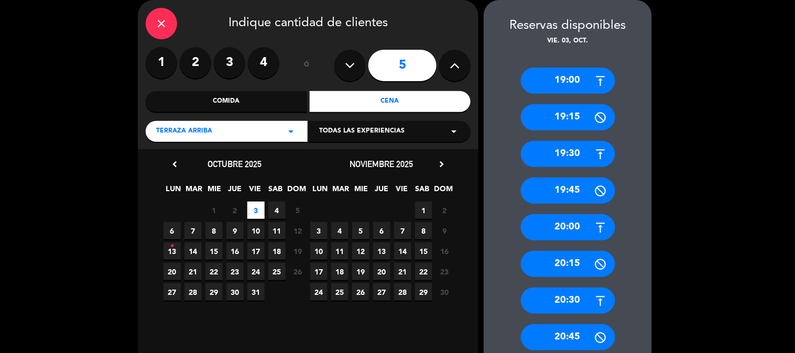 The image size is (795, 353). Describe the element at coordinates (568, 191) in the screenshot. I see `div: 19:45` at that location.